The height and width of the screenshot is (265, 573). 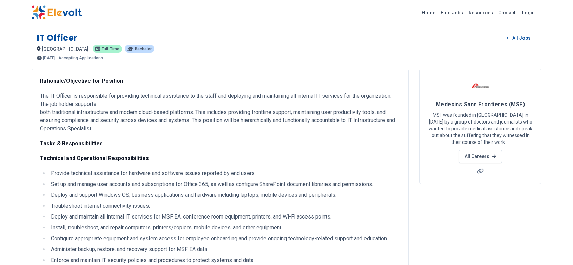 What do you see at coordinates (224, 249) in the screenshot?
I see `li: Administer backup, restore, and recovery support for MSF EA data.` at bounding box center [224, 249].